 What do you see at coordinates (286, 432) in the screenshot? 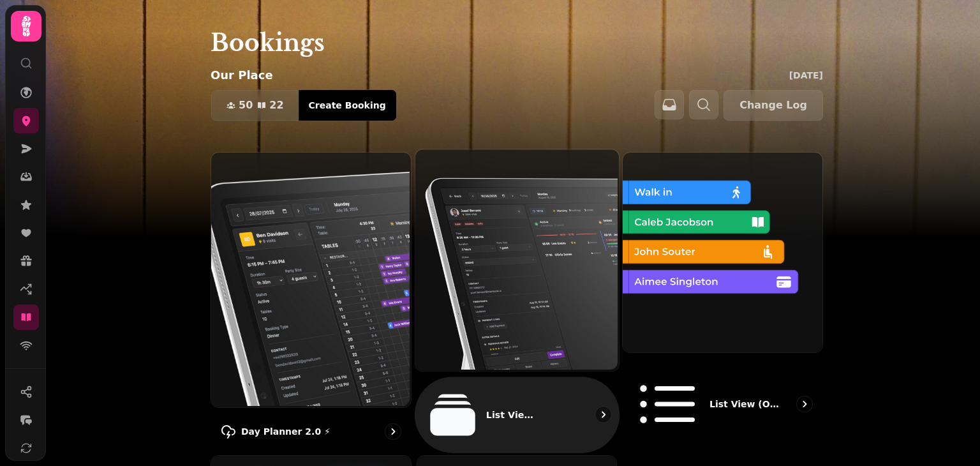
I see `p: Day Planner 2.0 ⚡` at bounding box center [286, 432].